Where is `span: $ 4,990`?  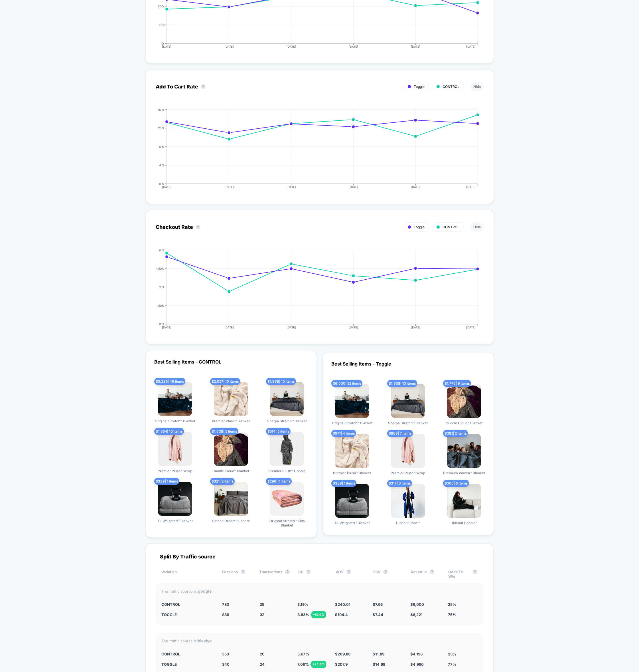
span: $ 4,990 is located at coordinates (417, 665).